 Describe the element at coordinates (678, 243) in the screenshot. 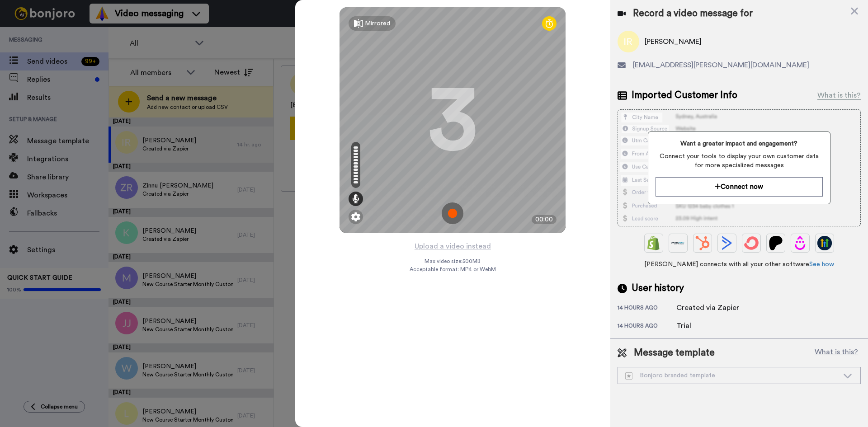

I see `img: Ontraport` at that location.